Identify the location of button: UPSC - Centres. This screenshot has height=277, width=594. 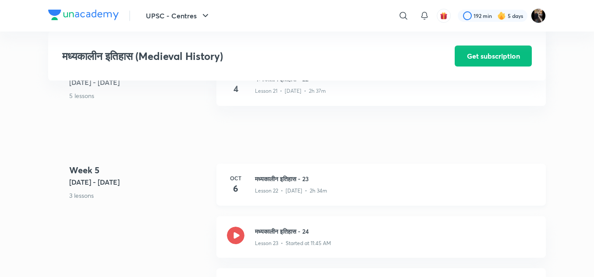
(178, 16).